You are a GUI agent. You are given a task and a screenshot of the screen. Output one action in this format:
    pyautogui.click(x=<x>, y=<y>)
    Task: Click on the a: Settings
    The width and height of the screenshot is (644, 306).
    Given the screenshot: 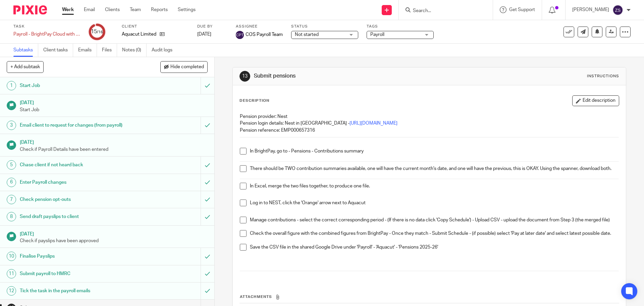 What is the action you would take?
    pyautogui.click(x=187, y=10)
    